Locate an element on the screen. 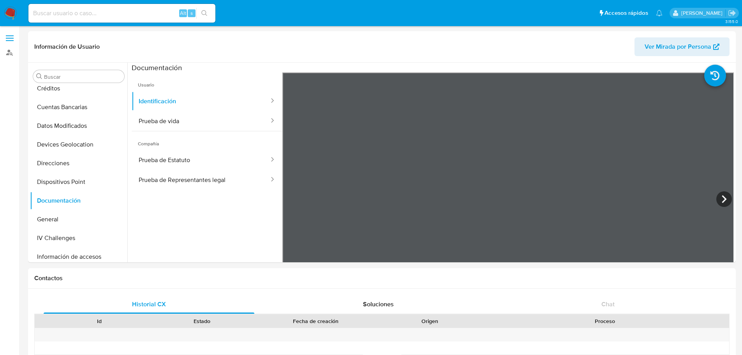  button: Devices Geolocation is located at coordinates (79, 145).